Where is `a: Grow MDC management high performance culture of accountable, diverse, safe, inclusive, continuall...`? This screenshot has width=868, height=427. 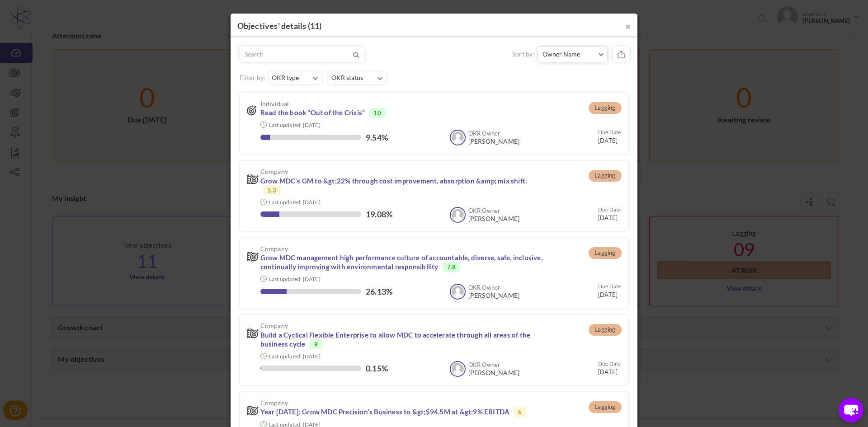
a: Grow MDC management high performance culture of accountable, diverse, safe, inclusive, continuall... is located at coordinates (402, 262).